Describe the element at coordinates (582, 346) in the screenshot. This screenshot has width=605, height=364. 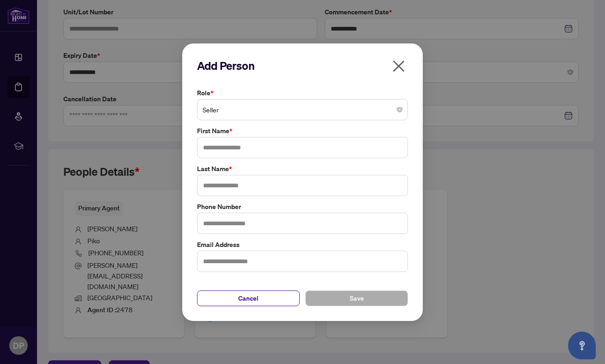
I see `button: Open asap` at that location.